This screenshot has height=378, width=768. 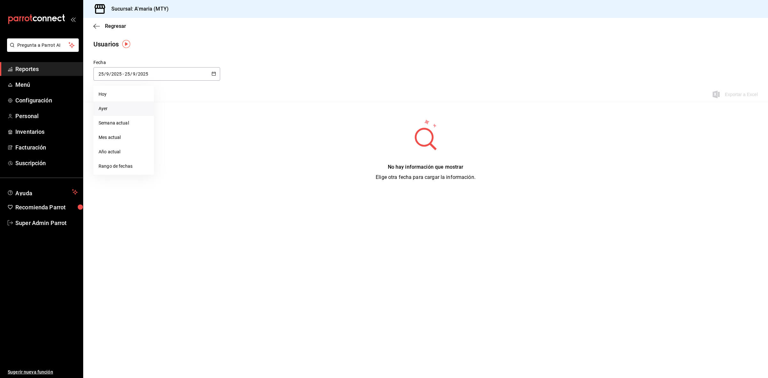 I want to click on span: Sugerir nueva función, so click(x=43, y=372).